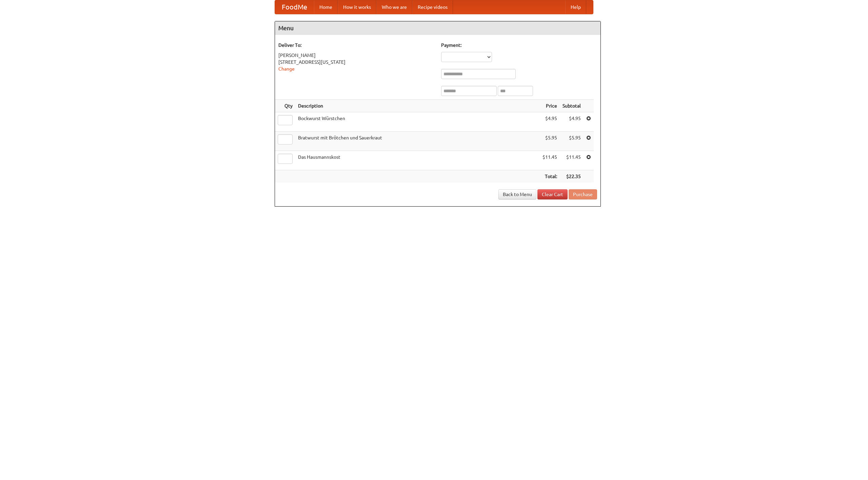 This screenshot has height=480, width=868. Describe the element at coordinates (356, 45) in the screenshot. I see `h5: Deliver To:` at that location.